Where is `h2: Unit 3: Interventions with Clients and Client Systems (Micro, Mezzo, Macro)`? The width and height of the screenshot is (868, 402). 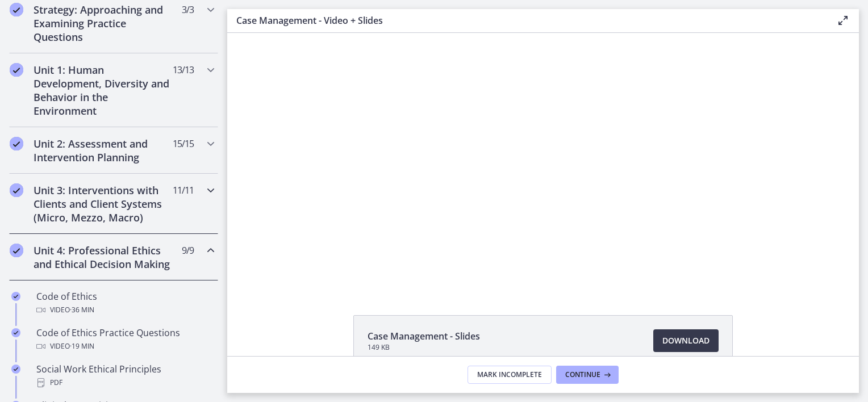 h2: Unit 3: Interventions with Clients and Client Systems (Micro, Mezzo, Macro) is located at coordinates (103, 204).